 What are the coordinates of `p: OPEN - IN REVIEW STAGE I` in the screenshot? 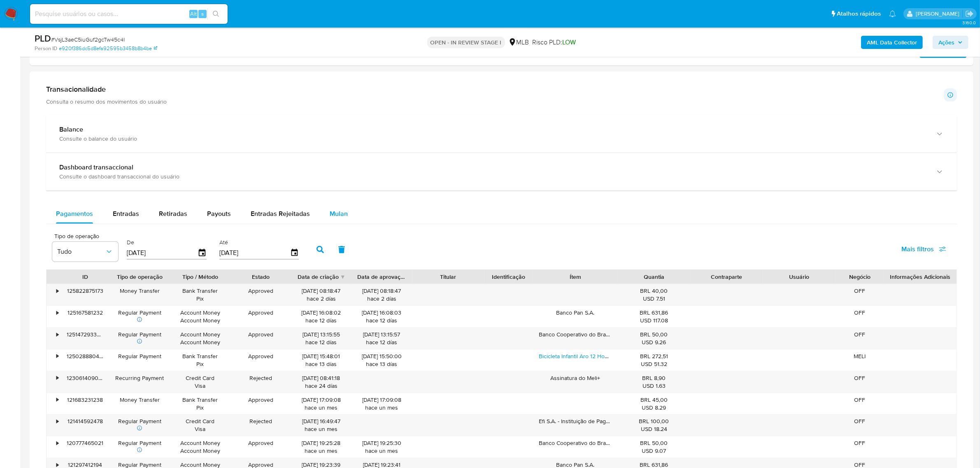 It's located at (466, 42).